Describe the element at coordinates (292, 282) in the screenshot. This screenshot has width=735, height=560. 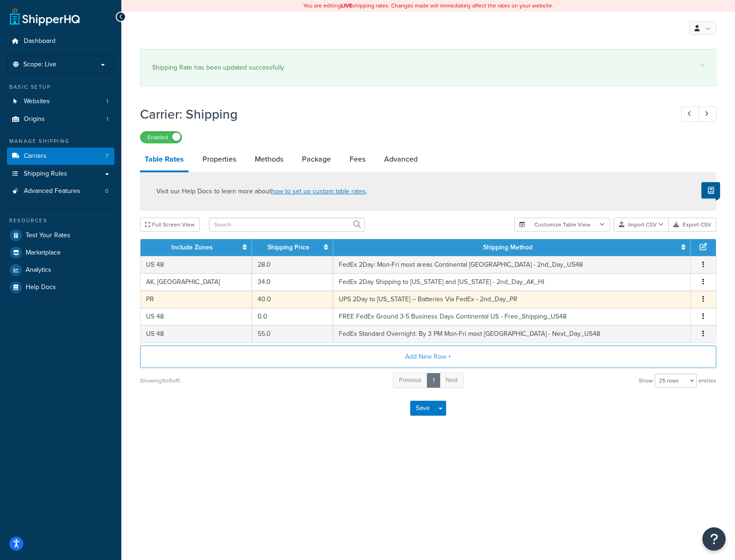
I see `td: 34.0` at that location.